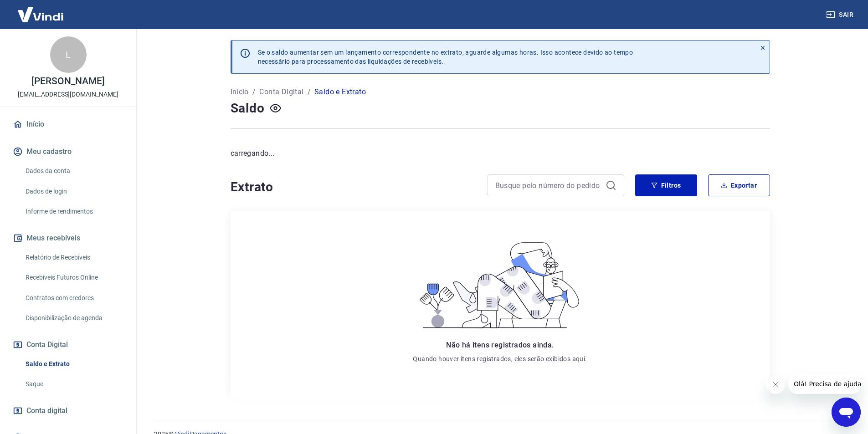 Image resolution: width=868 pixels, height=434 pixels. Describe the element at coordinates (68, 54) in the screenshot. I see `div: L` at that location.